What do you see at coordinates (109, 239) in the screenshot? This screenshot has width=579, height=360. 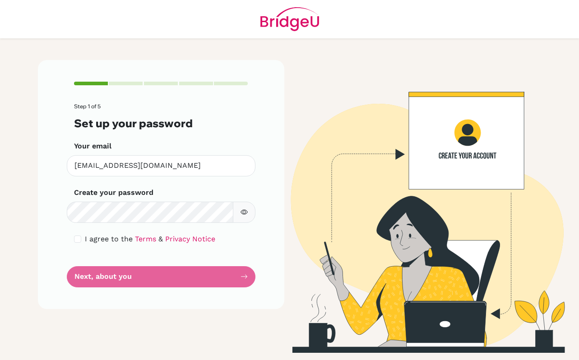 I see `span: I agree to the` at bounding box center [109, 239].